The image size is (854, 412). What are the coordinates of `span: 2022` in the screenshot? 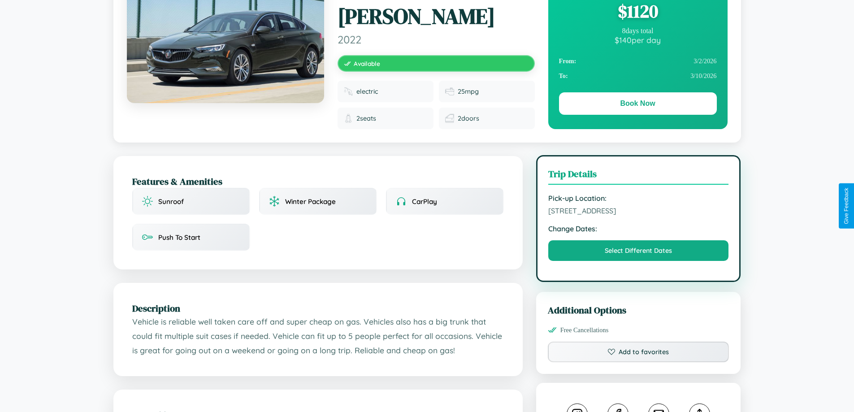 It's located at (436, 39).